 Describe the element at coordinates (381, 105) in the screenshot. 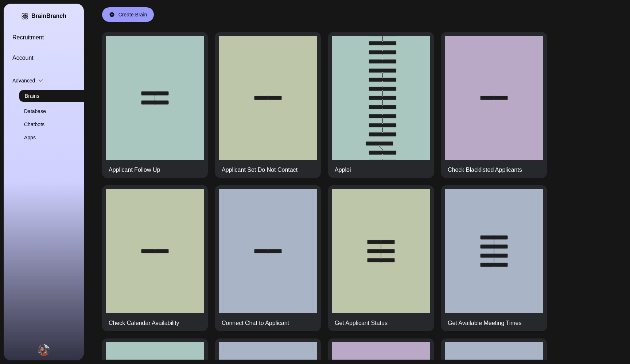

I see `a: Apploi` at that location.